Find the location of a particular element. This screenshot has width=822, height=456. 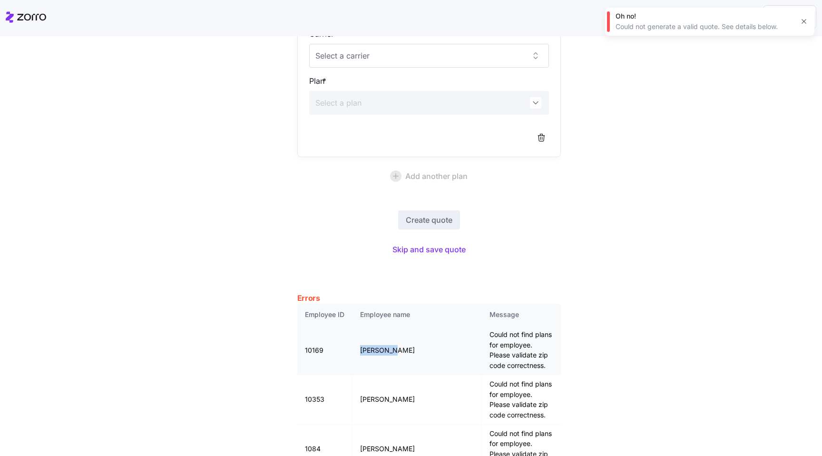

button: Add another plan is located at coordinates (429, 176).